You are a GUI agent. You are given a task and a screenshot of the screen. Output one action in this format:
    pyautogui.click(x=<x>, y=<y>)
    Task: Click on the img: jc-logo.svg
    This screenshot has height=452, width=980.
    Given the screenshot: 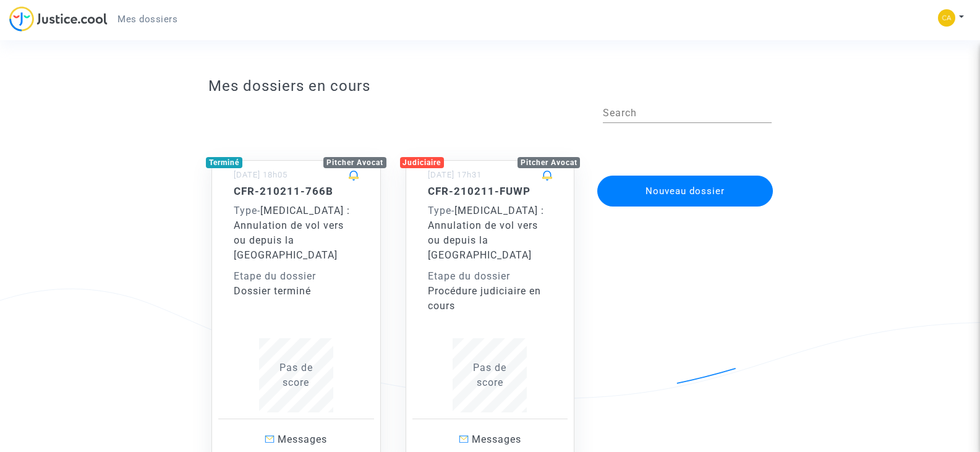 What is the action you would take?
    pyautogui.click(x=58, y=18)
    